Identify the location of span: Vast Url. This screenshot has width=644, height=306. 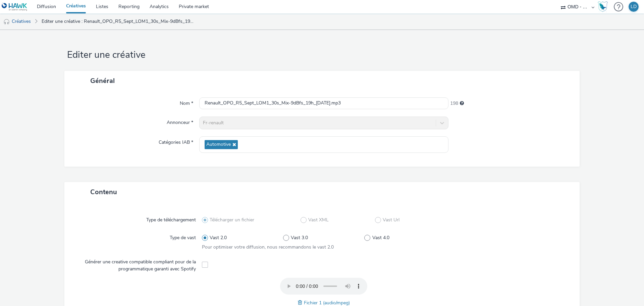
(391, 220).